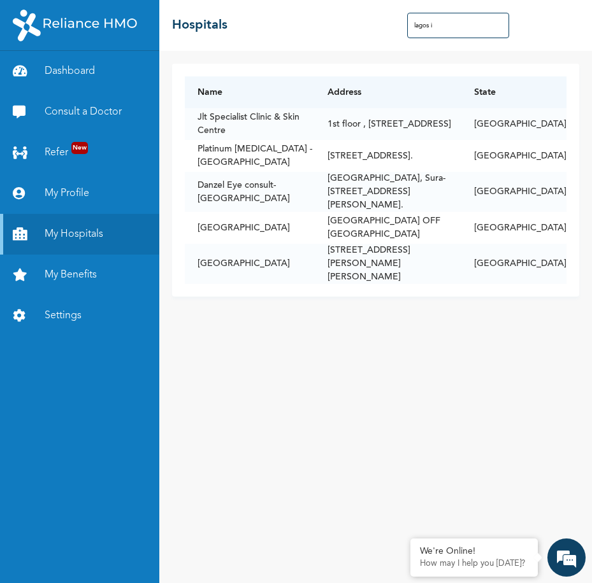 This screenshot has width=592, height=583. Describe the element at coordinates (66, 459) in the screenshot. I see `span: Conversation` at that location.